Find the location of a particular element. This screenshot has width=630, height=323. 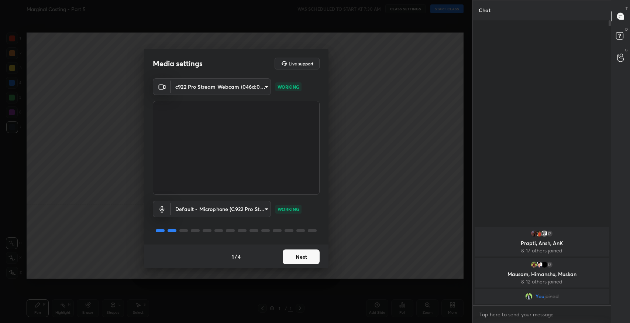

p: Mausam, Himanshu, Muskan is located at coordinates (542, 274).